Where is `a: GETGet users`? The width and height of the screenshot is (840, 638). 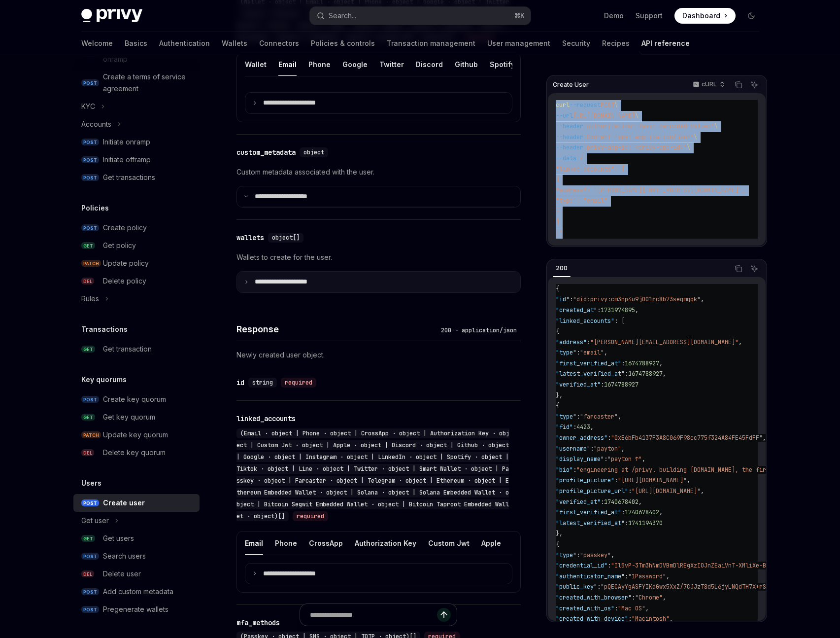 a: GETGet users is located at coordinates (136, 538).